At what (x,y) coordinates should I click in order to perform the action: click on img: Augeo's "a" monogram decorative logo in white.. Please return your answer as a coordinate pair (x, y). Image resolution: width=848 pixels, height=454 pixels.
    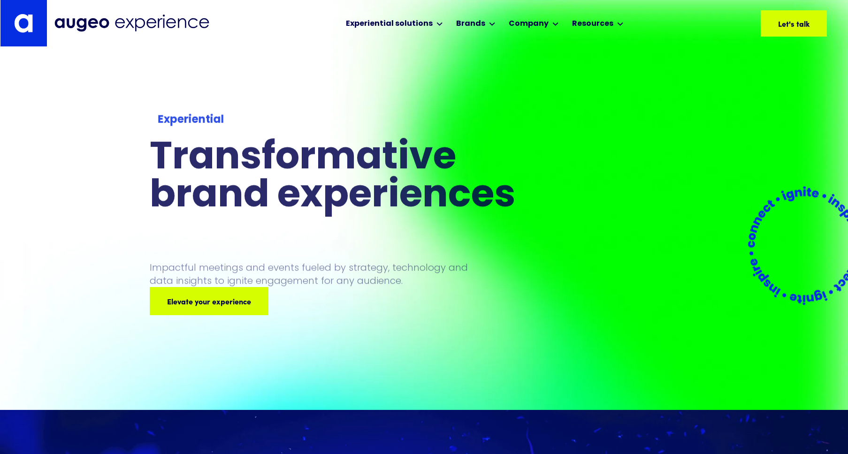
    Looking at the image, I should click on (23, 23).